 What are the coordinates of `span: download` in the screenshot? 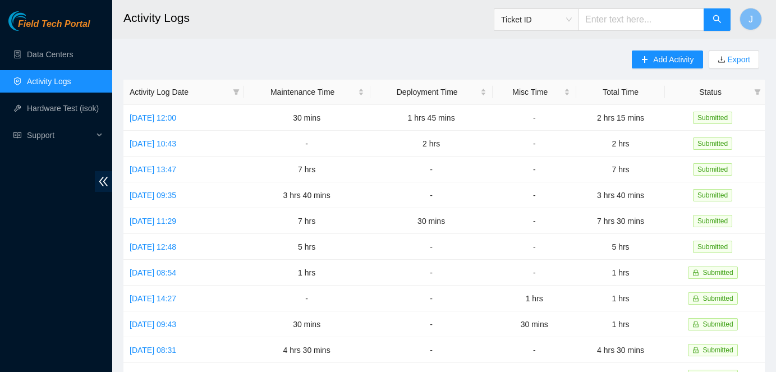 It's located at (721, 60).